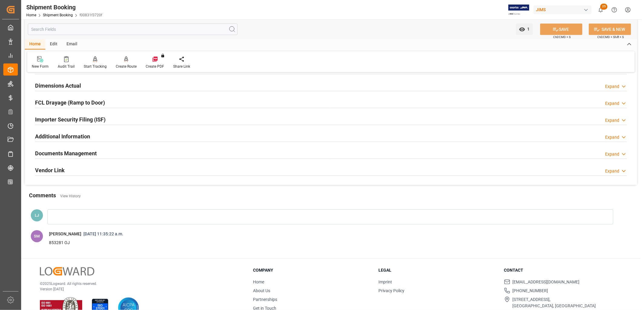 The width and height of the screenshot is (642, 310). Describe the element at coordinates (133, 29) in the screenshot. I see `input: Search Fields` at that location.